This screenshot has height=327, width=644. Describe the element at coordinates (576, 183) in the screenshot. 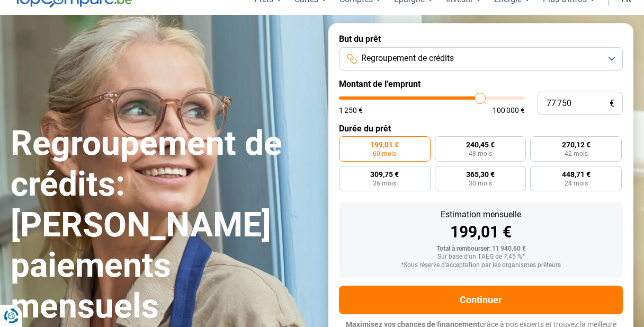

I see `span: 24 mois` at that location.